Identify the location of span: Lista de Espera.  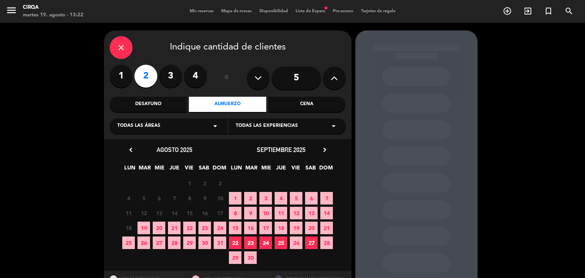
(310, 11).